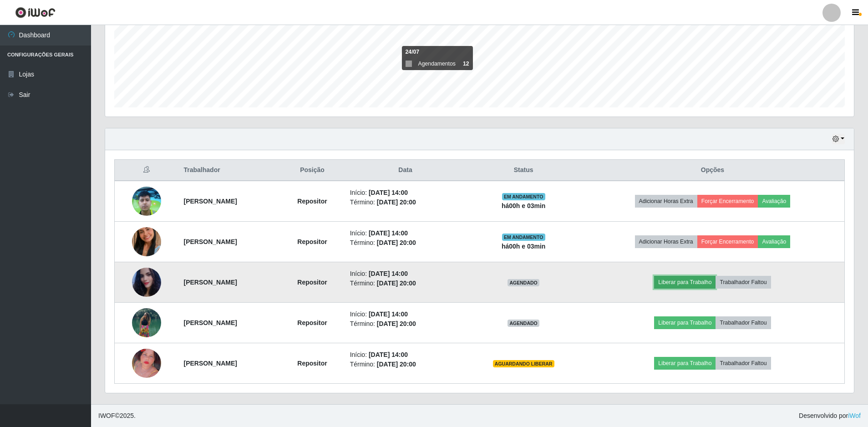  Describe the element at coordinates (117, 416) in the screenshot. I see `span: © 2025 .` at that location.